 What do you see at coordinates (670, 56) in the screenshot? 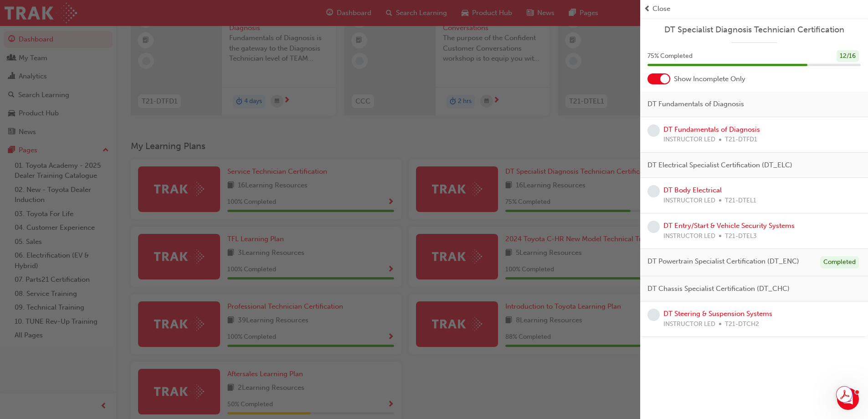
I see `span: 75 % Completed` at bounding box center [670, 56].